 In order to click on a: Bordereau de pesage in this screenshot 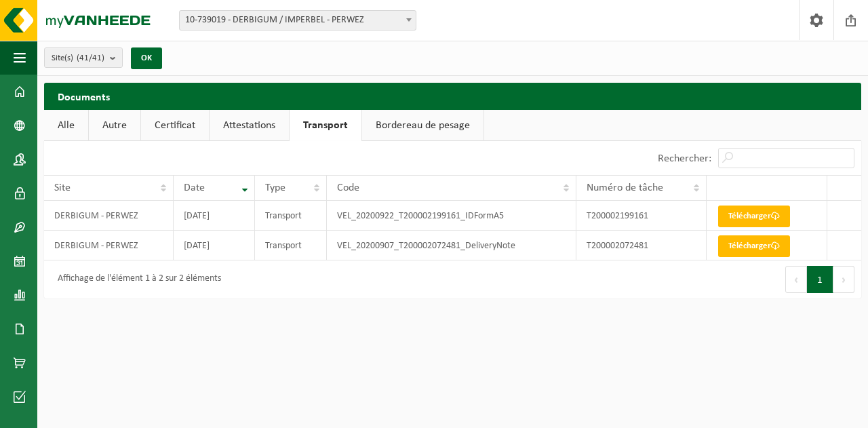, I will do `click(423, 125)`.